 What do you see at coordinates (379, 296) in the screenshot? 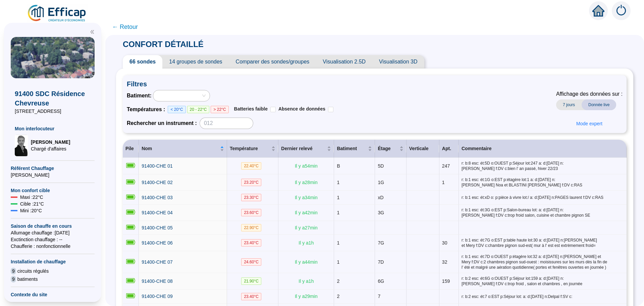
I see `span: 7` at bounding box center [379, 296].